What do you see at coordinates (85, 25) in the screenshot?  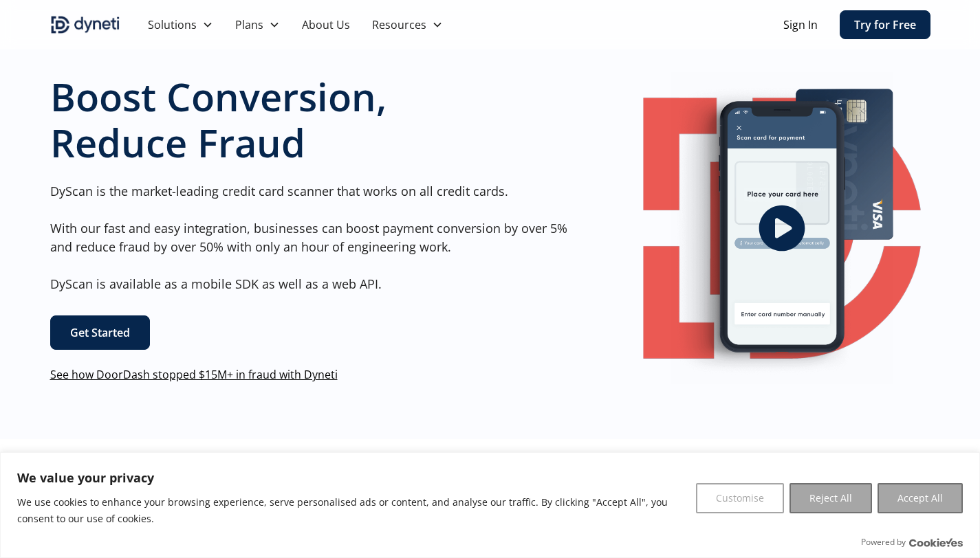 I see `a: home` at bounding box center [85, 25].